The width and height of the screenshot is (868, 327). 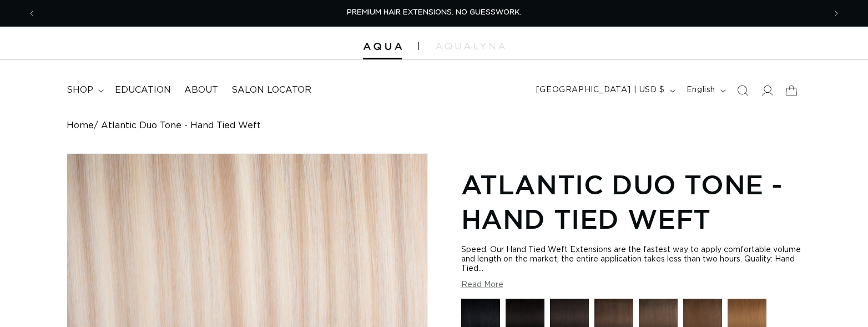 What do you see at coordinates (201, 90) in the screenshot?
I see `span: About` at bounding box center [201, 90].